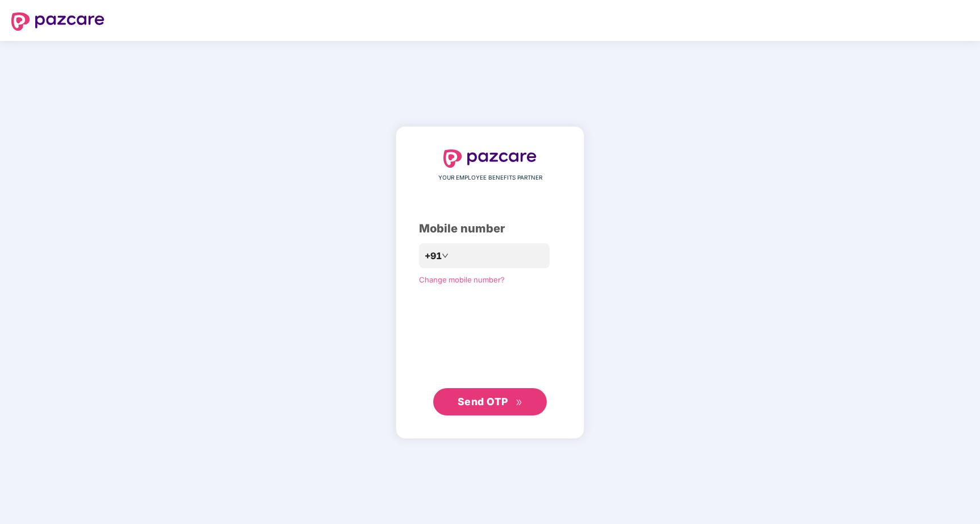 The image size is (980, 524). Describe the element at coordinates (490, 229) in the screenshot. I see `div: Mobile number` at that location.